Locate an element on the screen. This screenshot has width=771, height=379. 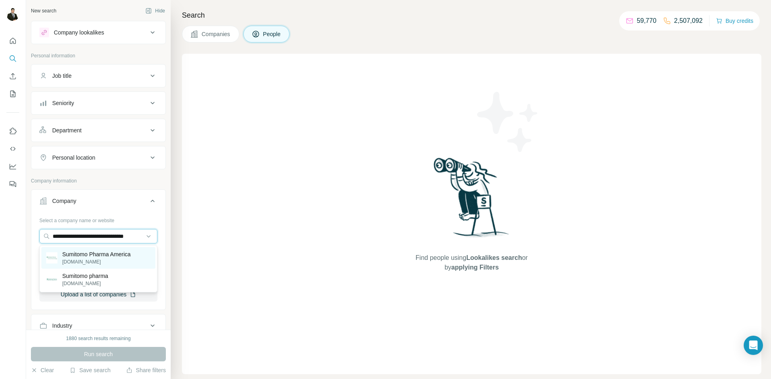
p: 59,770 is located at coordinates (647, 21).